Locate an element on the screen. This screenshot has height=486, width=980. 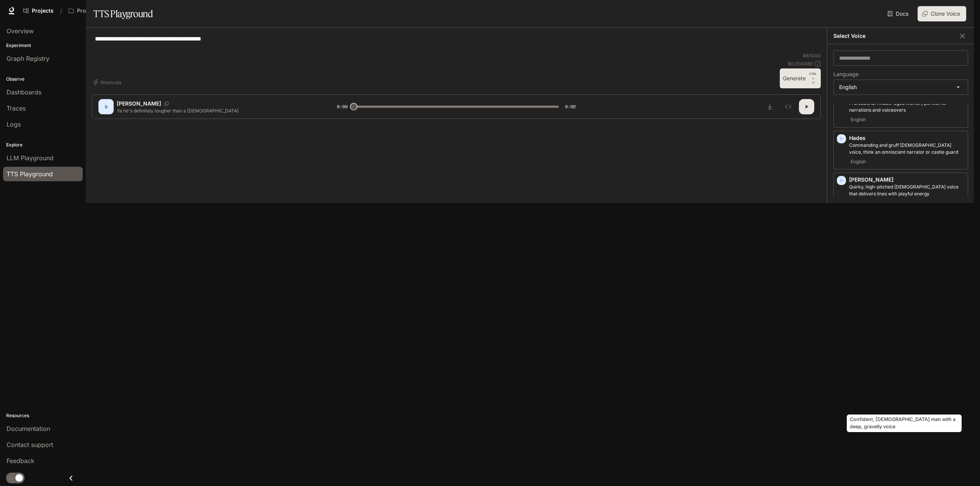
p: Professional middle-aged woman, perfect for narrations and voiceovers is located at coordinates (906, 106).